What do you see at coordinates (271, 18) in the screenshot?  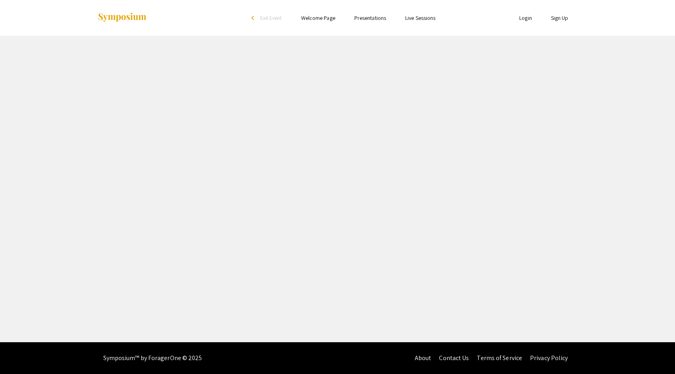 I see `span: Exit Event` at bounding box center [271, 18].